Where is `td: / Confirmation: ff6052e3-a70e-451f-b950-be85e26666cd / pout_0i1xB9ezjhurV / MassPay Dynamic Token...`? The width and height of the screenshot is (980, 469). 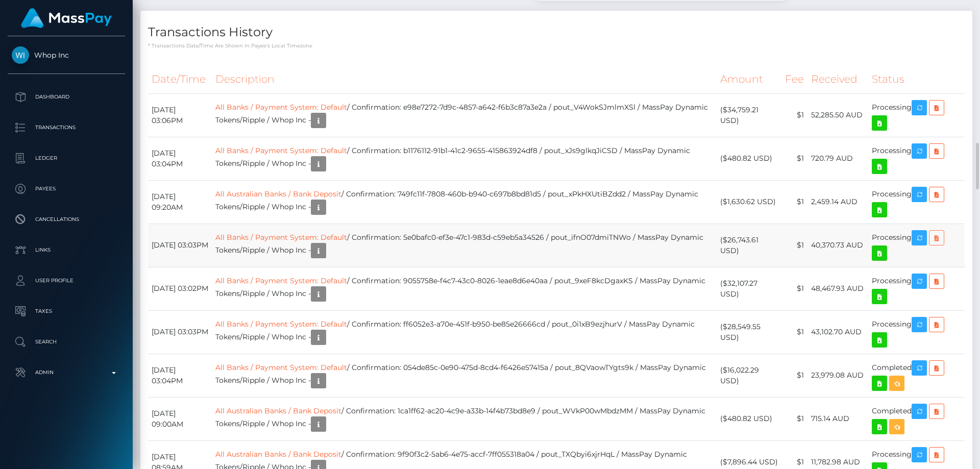 td: / Confirmation: ff6052e3-a70e-451f-b950-be85e26666cd / pout_0i1xB9ezjhurV / MassPay Dynamic Token... is located at coordinates (464, 331).